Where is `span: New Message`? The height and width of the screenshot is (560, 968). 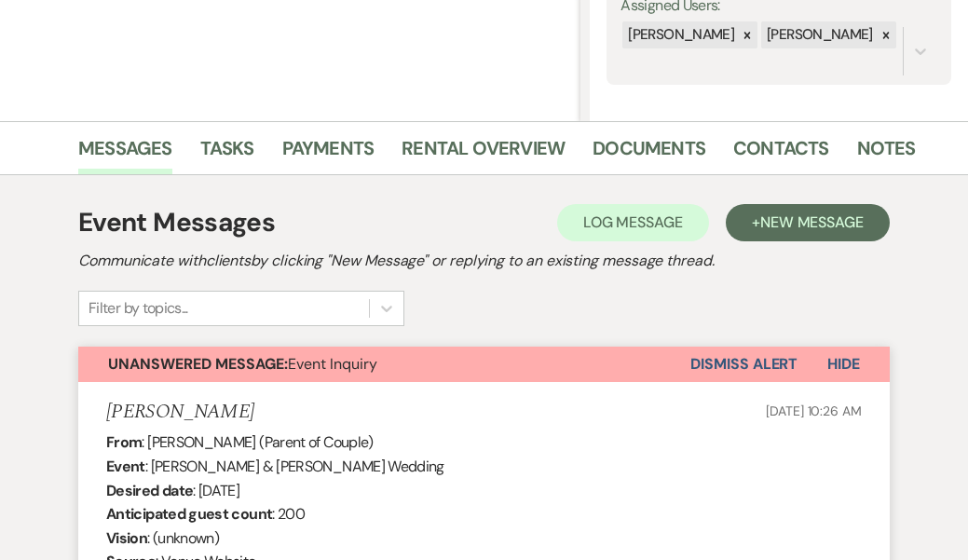 span: New Message is located at coordinates (811, 222).